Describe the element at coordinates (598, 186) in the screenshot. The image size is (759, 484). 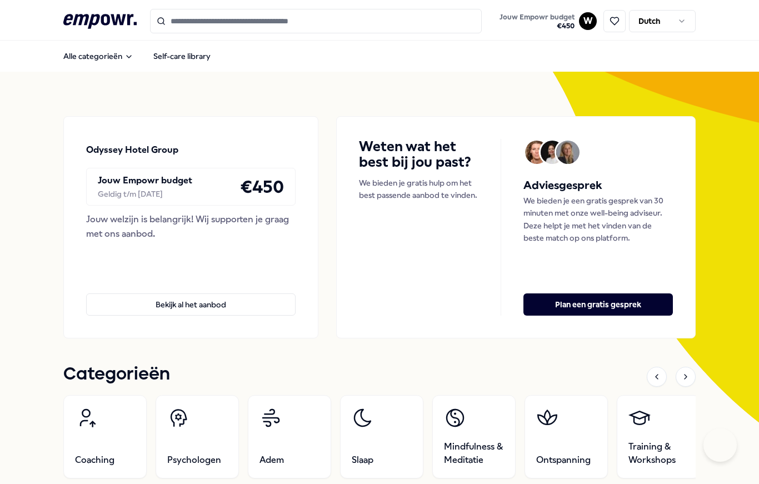
I see `h5: Adviesgesprek` at that location.